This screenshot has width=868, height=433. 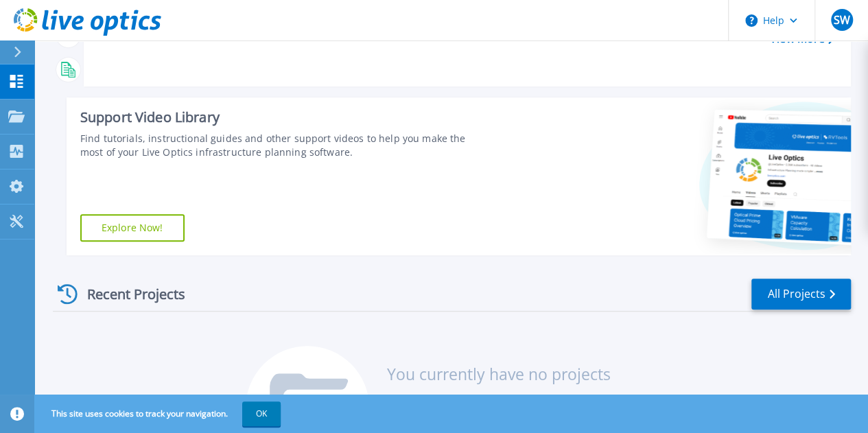 I want to click on button: OK, so click(x=262, y=413).